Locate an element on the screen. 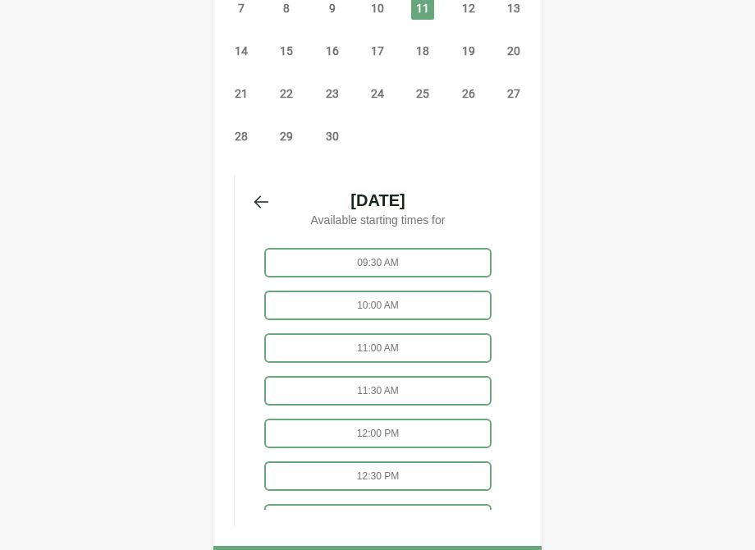 Image resolution: width=755 pixels, height=550 pixels. div: 11:30 AM is located at coordinates (378, 391).